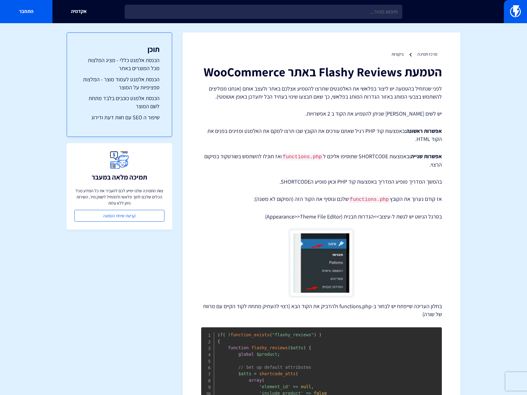 This screenshot has height=395, width=527. Describe the element at coordinates (119, 216) in the screenshot. I see `a: קביעת שיחת הטמעה` at that location.